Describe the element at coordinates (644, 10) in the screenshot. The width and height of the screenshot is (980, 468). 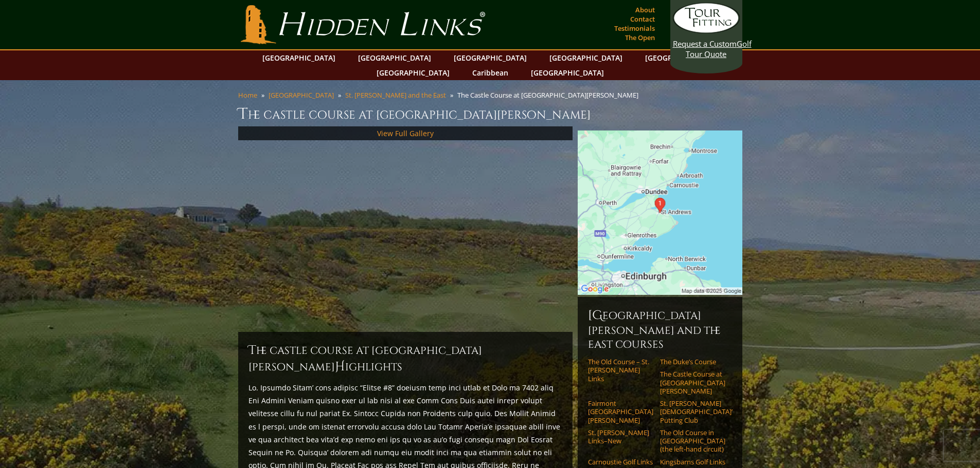
I see `a: About` at that location.